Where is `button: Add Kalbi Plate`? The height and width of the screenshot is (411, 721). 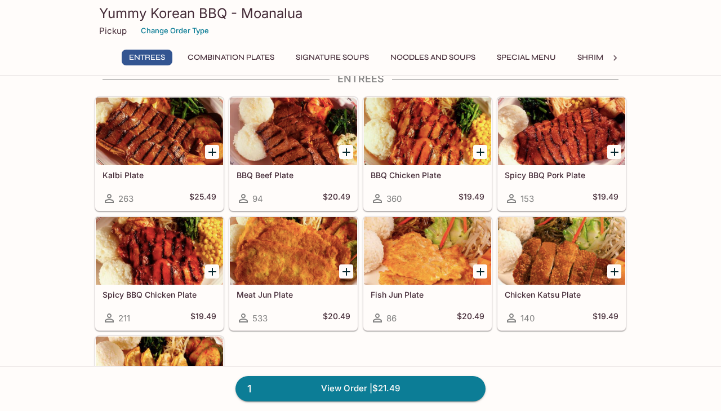
button: Add Kalbi Plate is located at coordinates (212, 152).